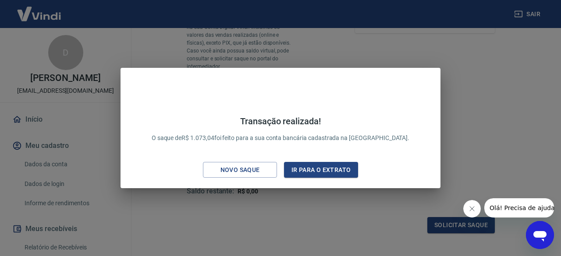 This screenshot has width=561, height=256. I want to click on button: Novo saque, so click(240, 170).